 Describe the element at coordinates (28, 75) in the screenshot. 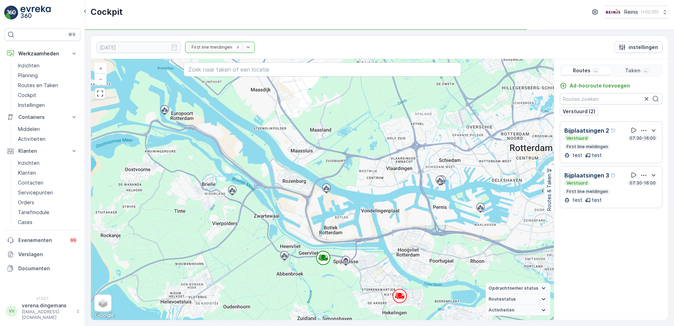

I see `p: Planning` at that location.